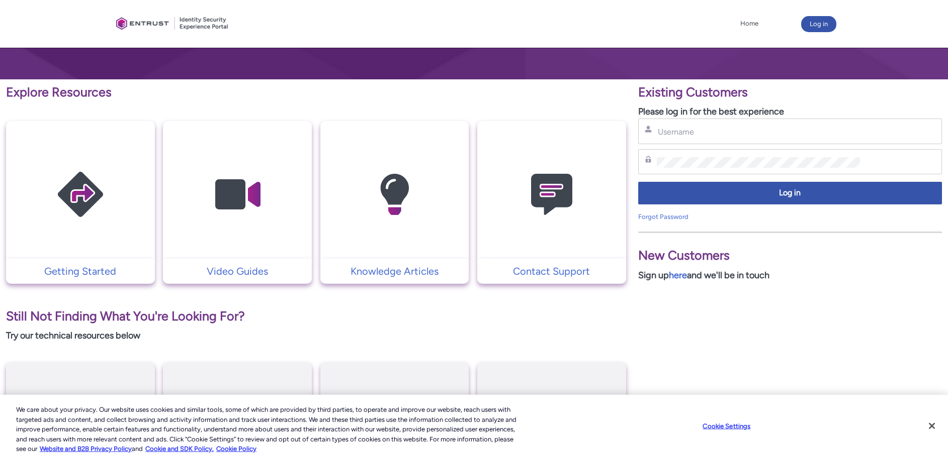 This screenshot has width=948, height=459. I want to click on img: Video Guides, so click(237, 195).